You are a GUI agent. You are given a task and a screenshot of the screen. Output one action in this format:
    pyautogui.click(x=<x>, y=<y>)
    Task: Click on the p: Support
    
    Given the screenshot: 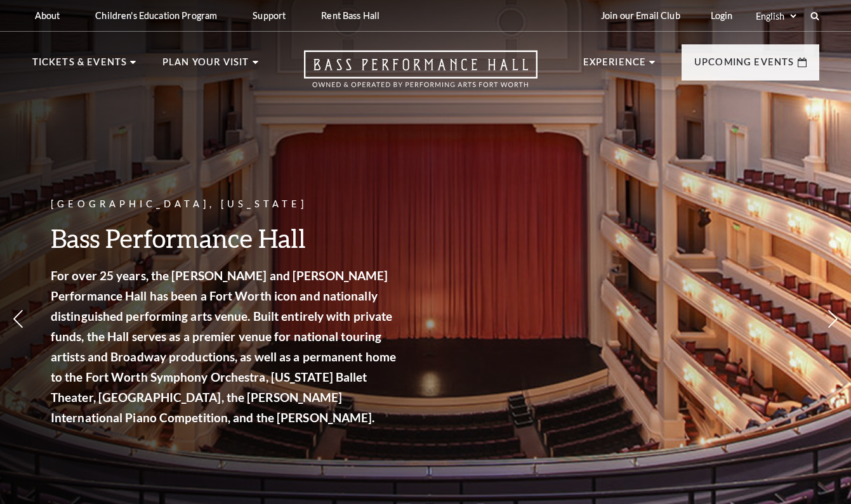 What is the action you would take?
    pyautogui.click(x=269, y=15)
    